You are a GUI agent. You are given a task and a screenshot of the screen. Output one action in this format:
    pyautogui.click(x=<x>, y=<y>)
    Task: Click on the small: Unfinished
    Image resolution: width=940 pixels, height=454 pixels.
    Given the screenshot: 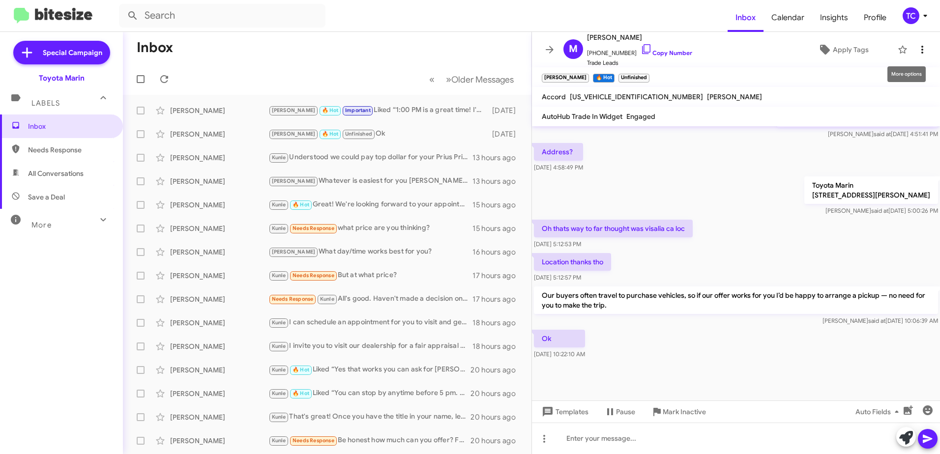 What is the action you would take?
    pyautogui.click(x=634, y=78)
    